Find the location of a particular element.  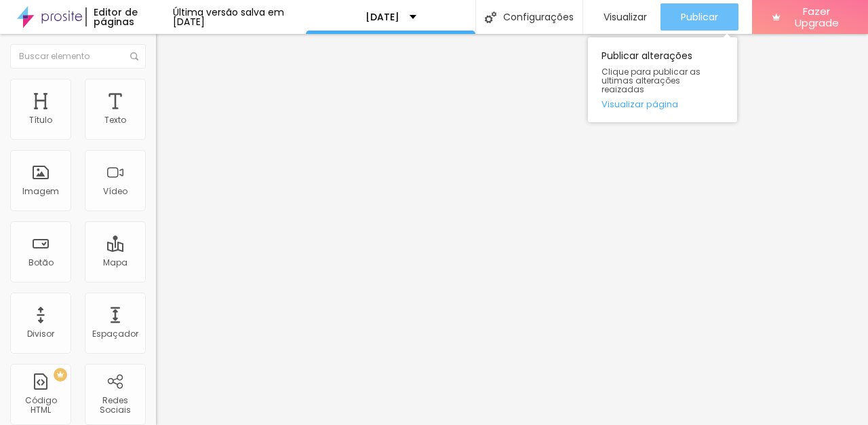

span: Publicar is located at coordinates (699, 17).